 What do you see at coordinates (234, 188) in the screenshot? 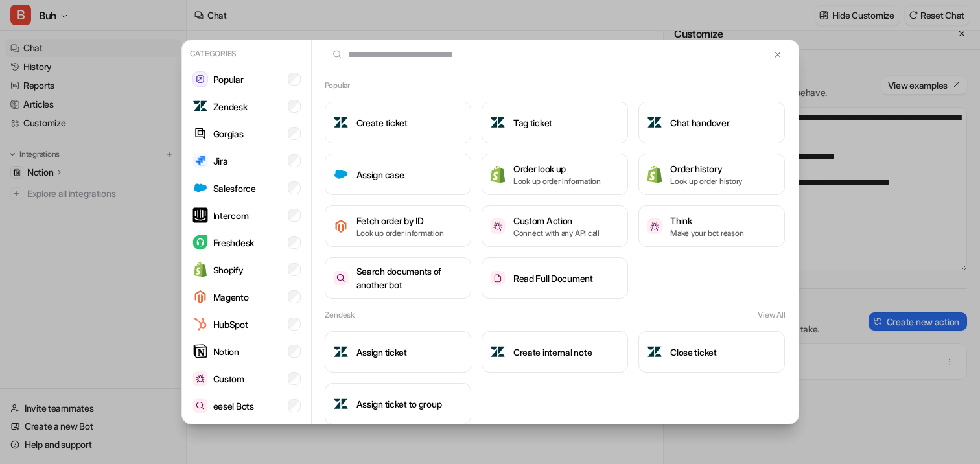
I see `p: Salesforce` at bounding box center [234, 188].